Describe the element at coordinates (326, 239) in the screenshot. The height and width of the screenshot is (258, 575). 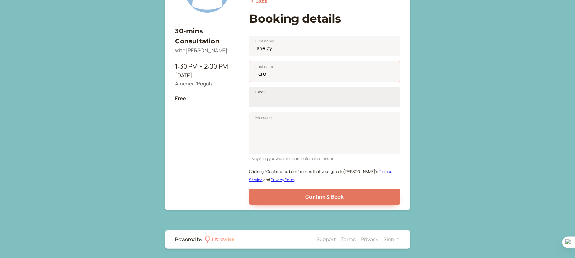
I see `a: Support` at that location.